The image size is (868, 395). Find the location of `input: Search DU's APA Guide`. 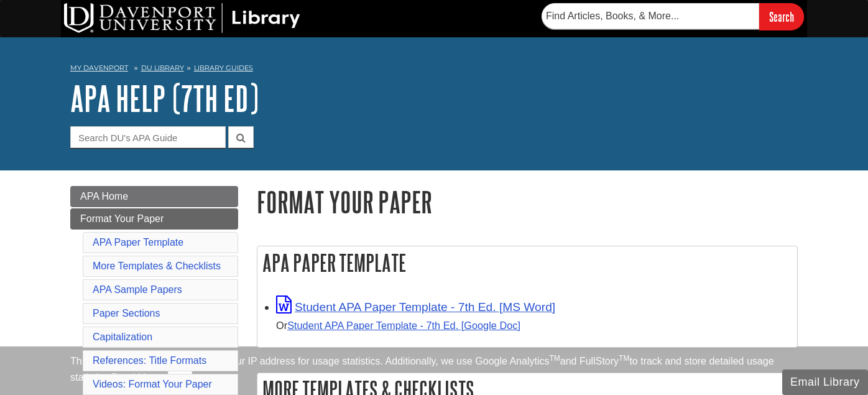

input: Search DU's APA Guide is located at coordinates (148, 137).